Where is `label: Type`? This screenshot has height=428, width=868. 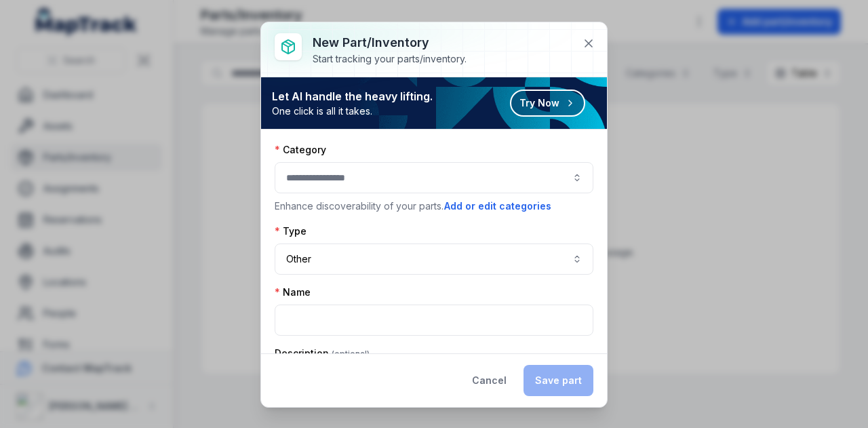 label: Type is located at coordinates (290, 232).